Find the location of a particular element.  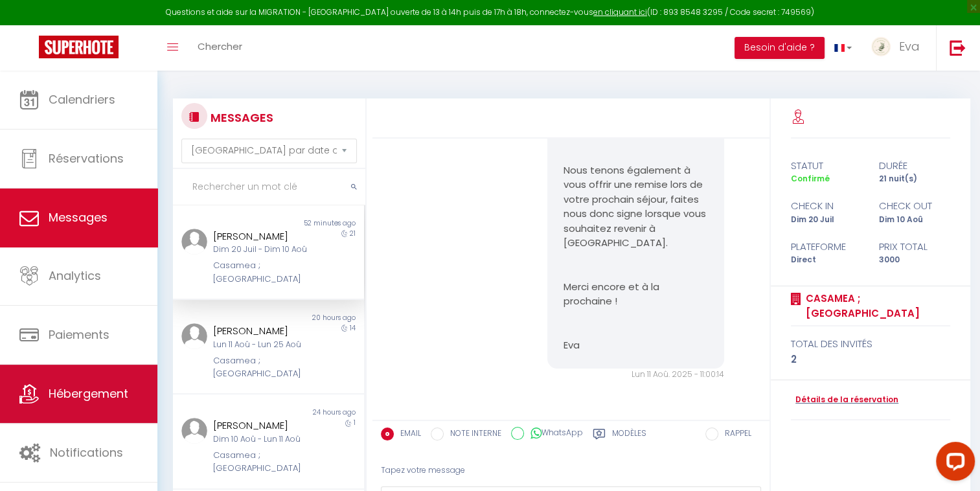

p: Merci encore et à la prochaine ! is located at coordinates (636, 294).